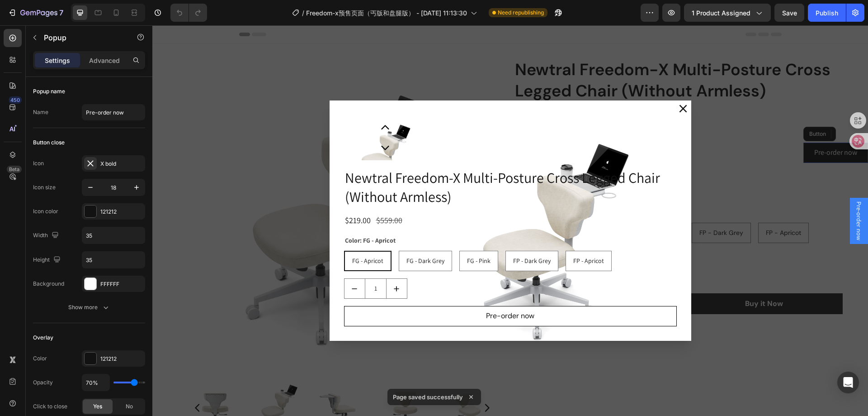 Image resolution: width=868 pixels, height=416 pixels. Describe the element at coordinates (218, 215) in the screenshot. I see `legend: Color: FG - Apricot` at that location.